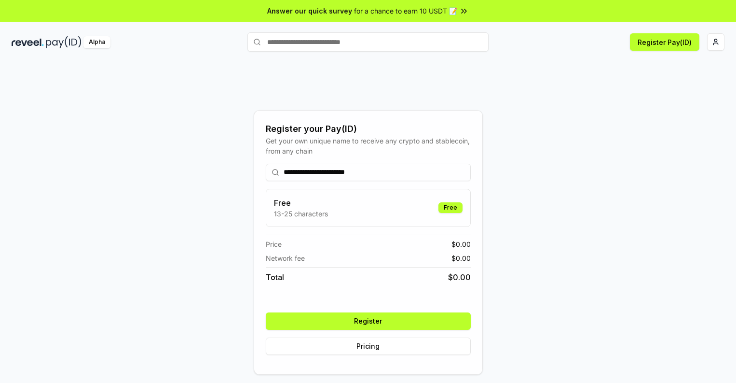 Image resolution: width=736 pixels, height=383 pixels. What do you see at coordinates (285, 258) in the screenshot?
I see `span: Network fee` at bounding box center [285, 258].